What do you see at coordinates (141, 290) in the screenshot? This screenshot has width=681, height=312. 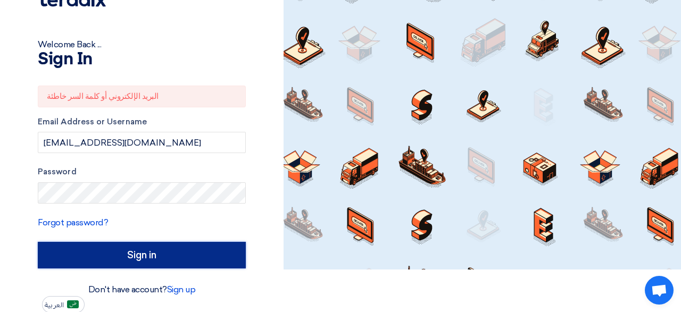 I see `div: Don't have account?` at bounding box center [141, 290].